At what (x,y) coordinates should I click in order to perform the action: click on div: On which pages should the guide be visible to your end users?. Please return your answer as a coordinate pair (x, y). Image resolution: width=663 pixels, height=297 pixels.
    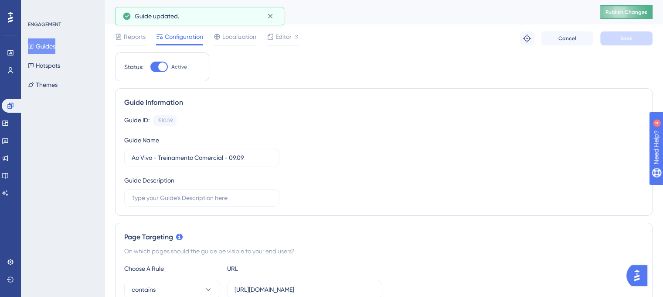
    Looking at the image, I should click on (384, 251).